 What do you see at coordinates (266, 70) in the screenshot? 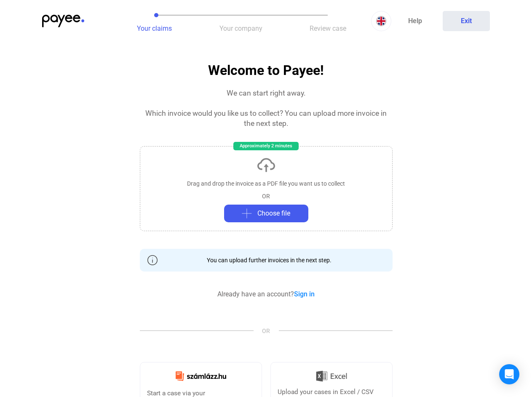
I see `h1: Welcome to Payee!` at bounding box center [266, 70].